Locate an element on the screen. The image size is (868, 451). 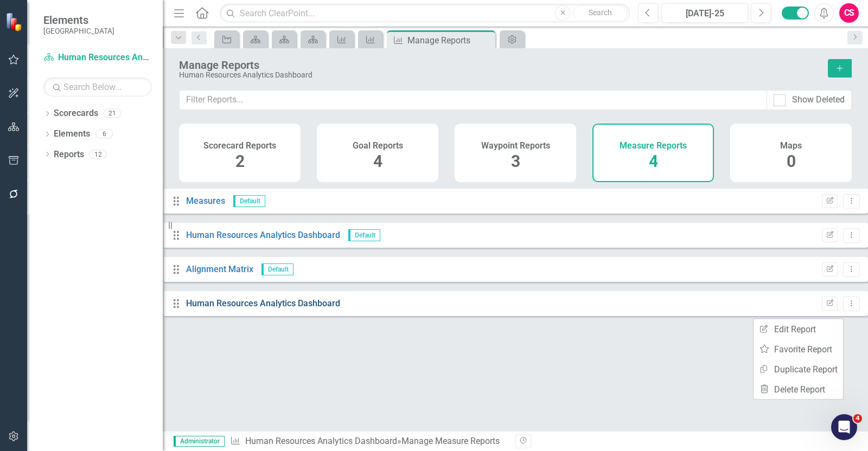
span: Search is located at coordinates (600, 12).